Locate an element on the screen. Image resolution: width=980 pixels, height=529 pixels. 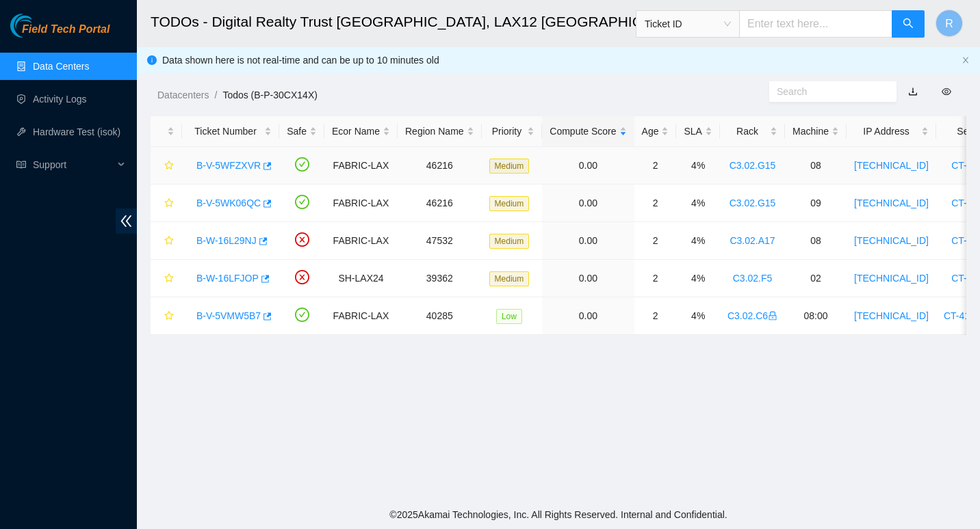
a: Activity Logs is located at coordinates (60, 99).